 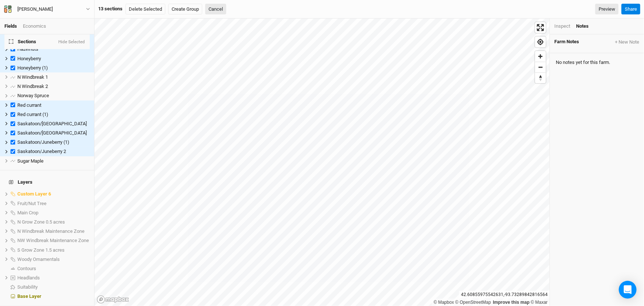 I want to click on div: Contours, so click(x=53, y=268).